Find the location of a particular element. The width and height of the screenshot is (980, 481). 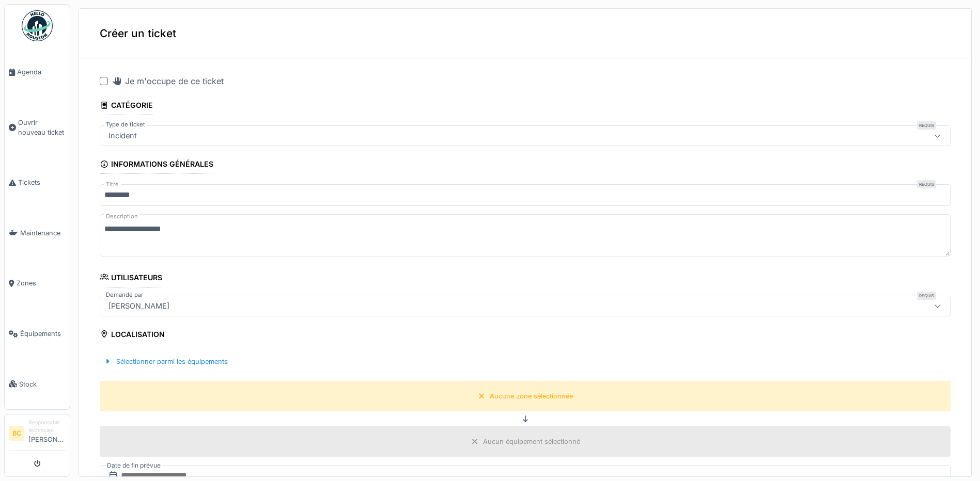

a: Ouvrir nouveau ticket is located at coordinates (37, 127).